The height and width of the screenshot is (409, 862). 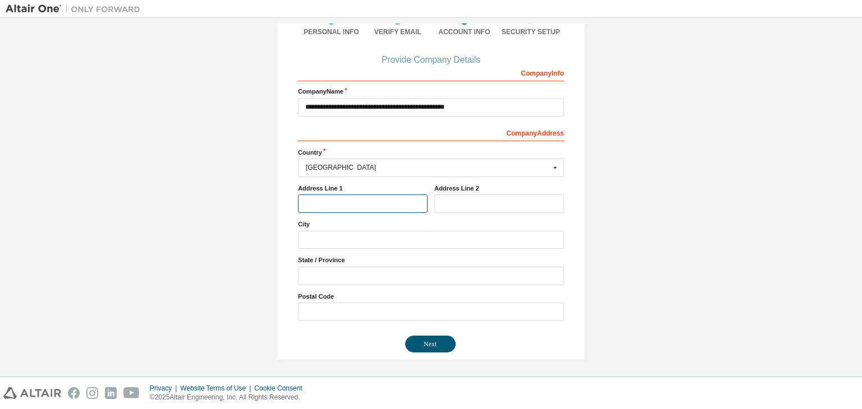 What do you see at coordinates (331, 32) in the screenshot?
I see `div: Personal Info` at bounding box center [331, 32].